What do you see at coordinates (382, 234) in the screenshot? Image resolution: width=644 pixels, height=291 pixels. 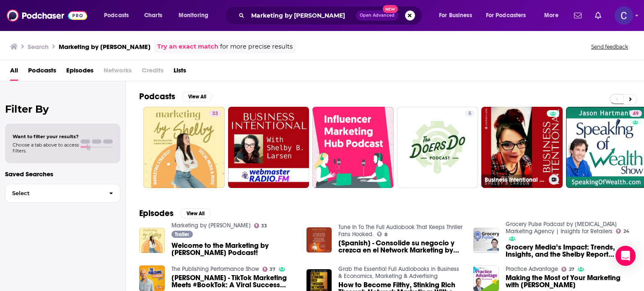 I see `a: 8` at bounding box center [382, 234].